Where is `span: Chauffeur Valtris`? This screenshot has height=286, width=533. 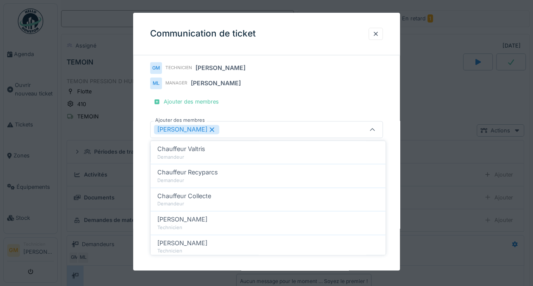
span: Chauffeur Valtris is located at coordinates (181, 149).